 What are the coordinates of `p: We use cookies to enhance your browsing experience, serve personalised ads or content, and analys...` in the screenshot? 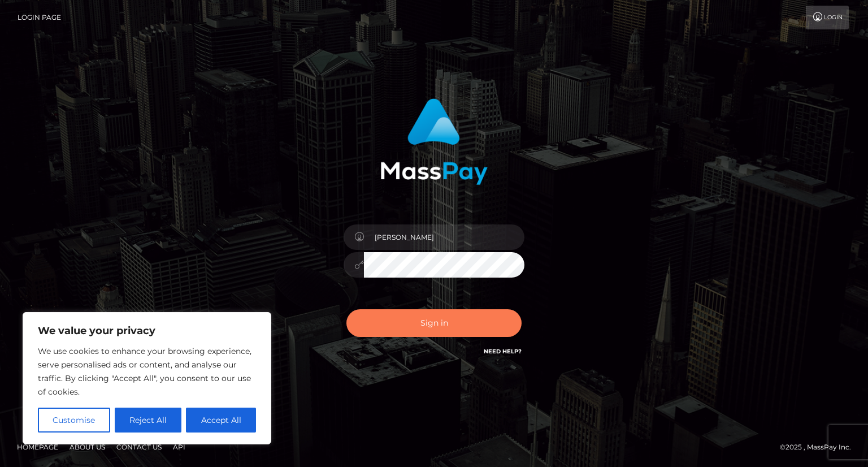 It's located at (147, 371).